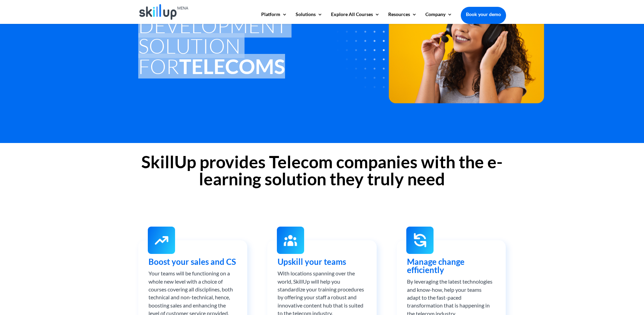  Describe the element at coordinates (274, 18) in the screenshot. I see `a: Platform` at that location.